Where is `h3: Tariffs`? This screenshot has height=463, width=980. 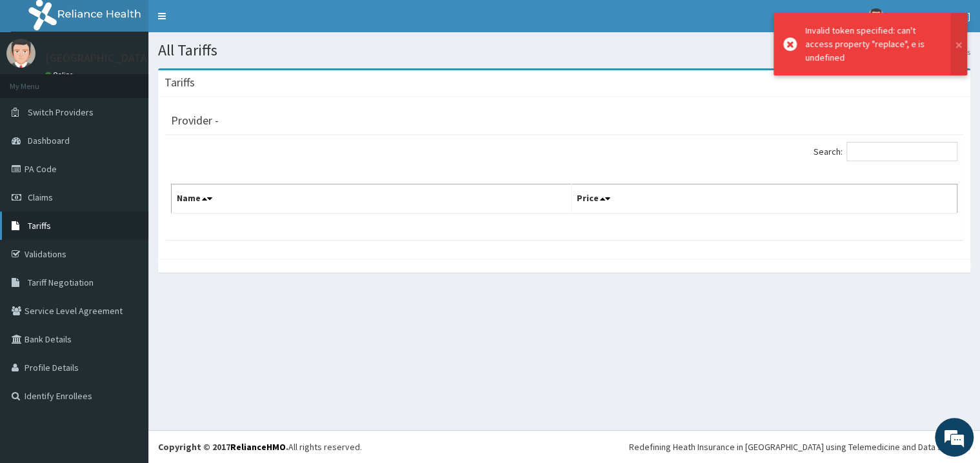 h3: Tariffs is located at coordinates (179, 82).